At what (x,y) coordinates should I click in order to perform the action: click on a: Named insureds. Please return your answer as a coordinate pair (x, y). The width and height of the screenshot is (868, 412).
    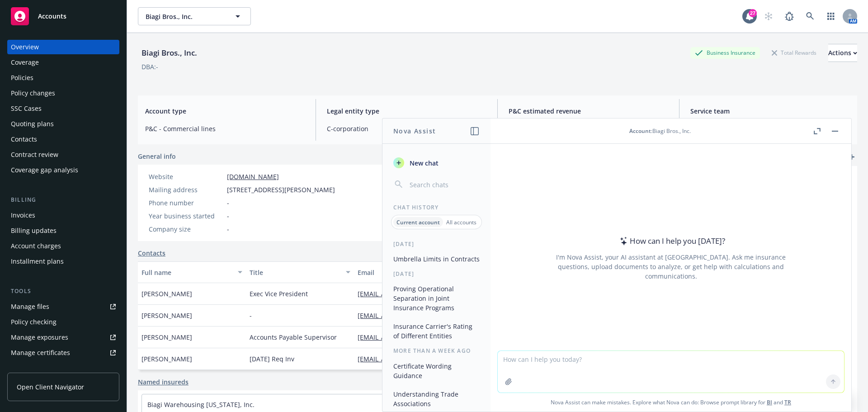
    Looking at the image, I should click on (163, 381).